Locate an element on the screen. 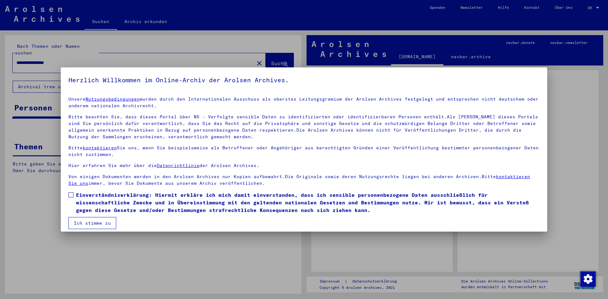  p: Unsere wurden durch den Internationalen Ausschuss als oberstes Leitungsgremium der Arolsen Archiv... is located at coordinates (304, 103).